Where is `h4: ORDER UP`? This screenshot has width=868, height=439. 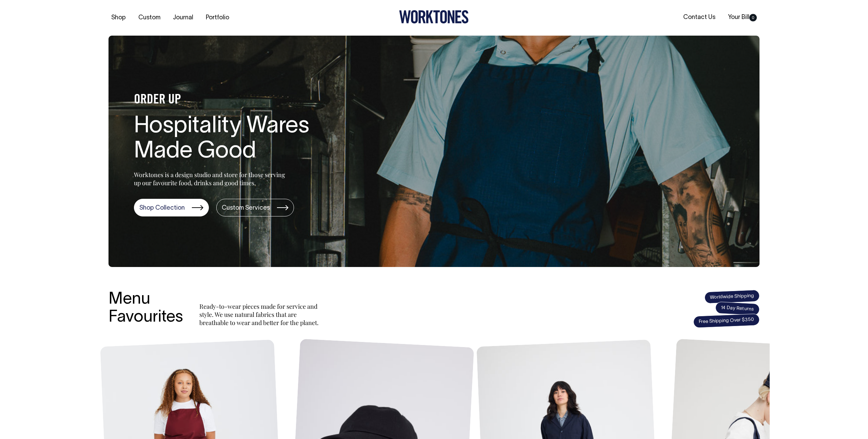 h4: ORDER UP is located at coordinates (243, 100).